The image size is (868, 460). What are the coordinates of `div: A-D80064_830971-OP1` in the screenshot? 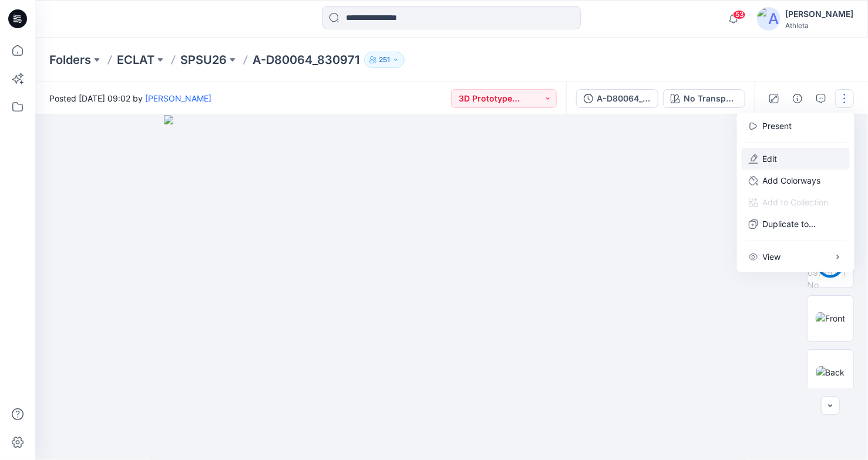 It's located at (624, 99).